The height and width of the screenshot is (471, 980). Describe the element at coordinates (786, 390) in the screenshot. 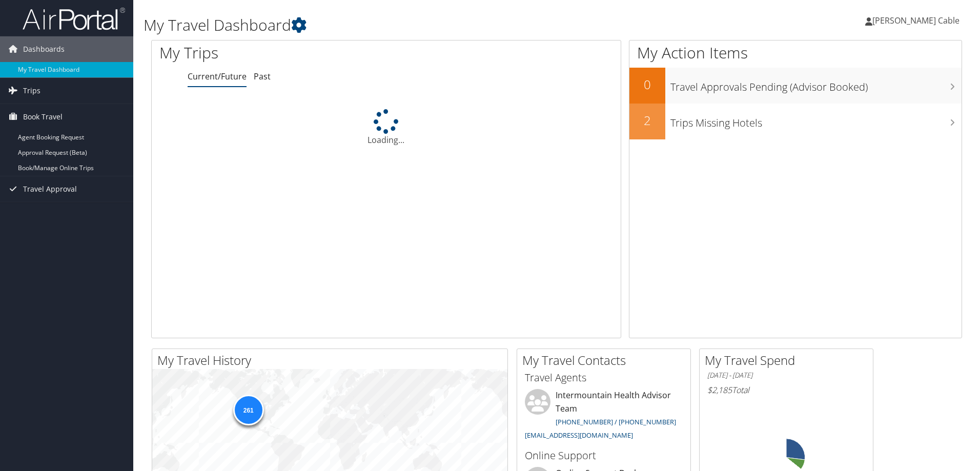

I see `h6: Total` at that location.